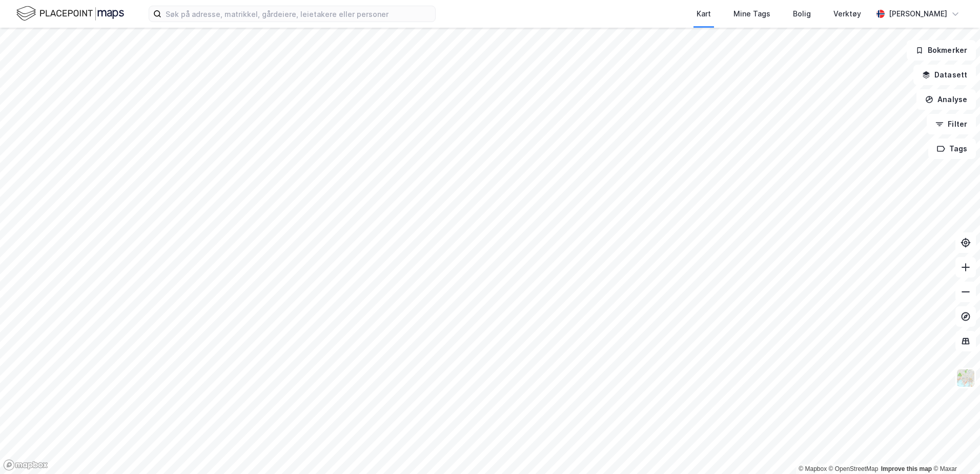 This screenshot has width=980, height=474. Describe the element at coordinates (704, 14) in the screenshot. I see `div: Kart` at that location.